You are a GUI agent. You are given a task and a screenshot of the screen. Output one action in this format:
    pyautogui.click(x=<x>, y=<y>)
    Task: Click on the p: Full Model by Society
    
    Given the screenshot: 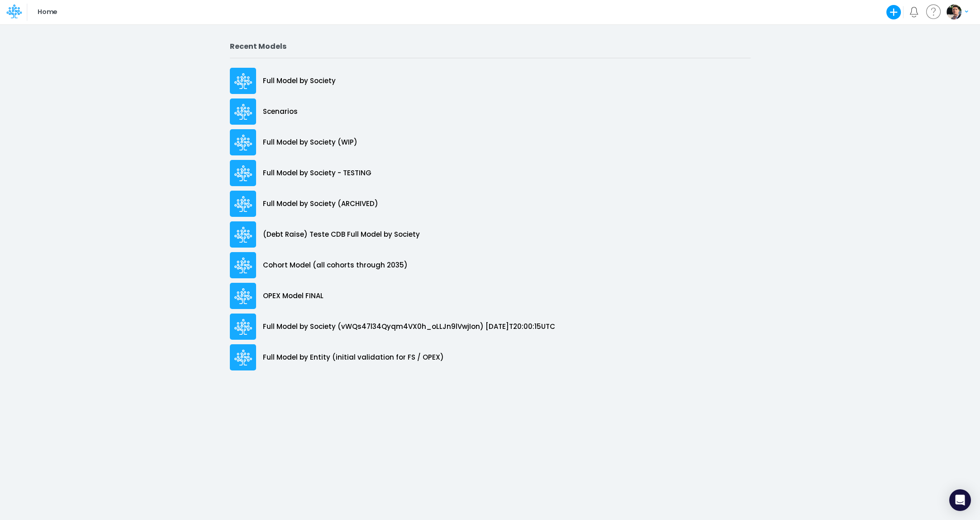 What is the action you would take?
    pyautogui.click(x=299, y=81)
    